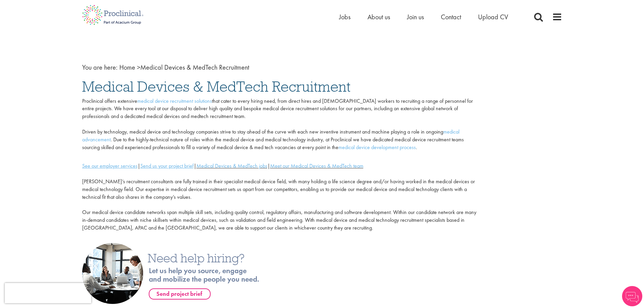 This screenshot has height=308, width=644. What do you see at coordinates (451, 17) in the screenshot?
I see `span: Contact` at bounding box center [451, 17].